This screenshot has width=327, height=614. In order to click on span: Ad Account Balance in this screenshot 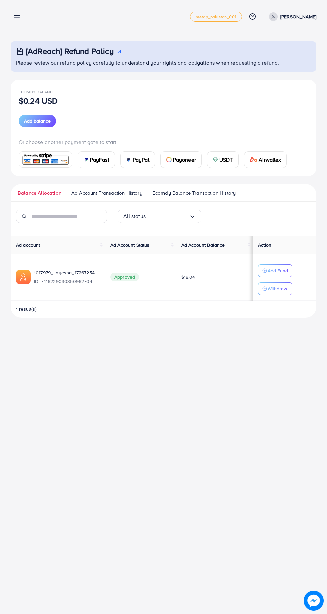, I will do `click(203, 245)`.